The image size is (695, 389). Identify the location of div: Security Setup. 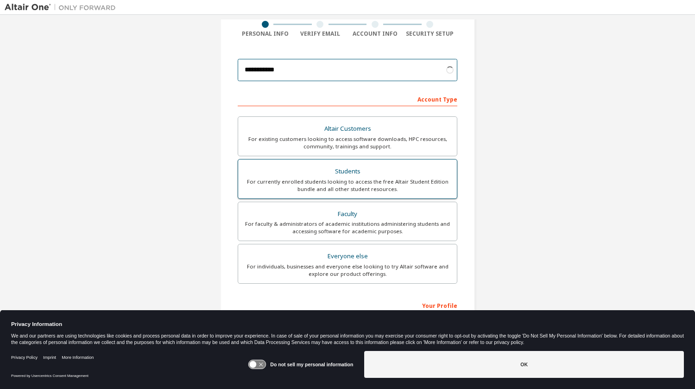
(430, 34).